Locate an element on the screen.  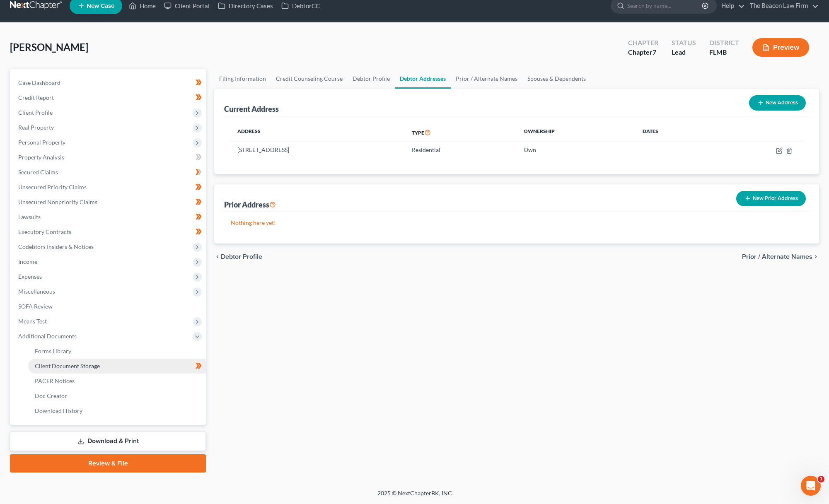
button: chevron_left Debtor Profile is located at coordinates (238, 257).